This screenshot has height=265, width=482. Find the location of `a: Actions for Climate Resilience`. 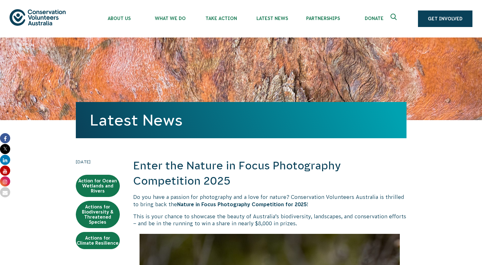

a: Actions for Climate Resilience is located at coordinates (98, 241).